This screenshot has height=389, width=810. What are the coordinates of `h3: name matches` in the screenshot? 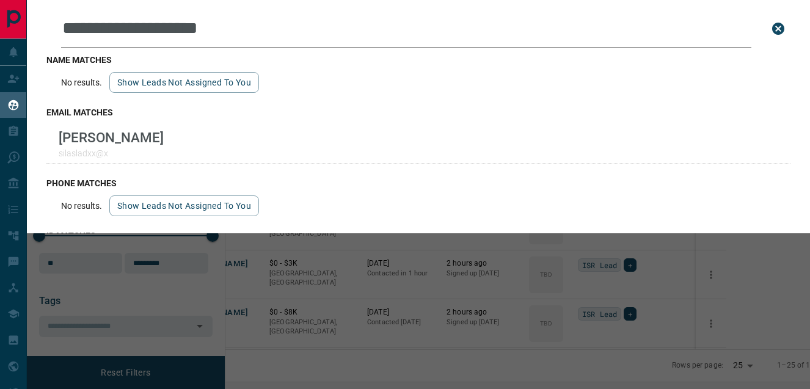 It's located at (418, 60).